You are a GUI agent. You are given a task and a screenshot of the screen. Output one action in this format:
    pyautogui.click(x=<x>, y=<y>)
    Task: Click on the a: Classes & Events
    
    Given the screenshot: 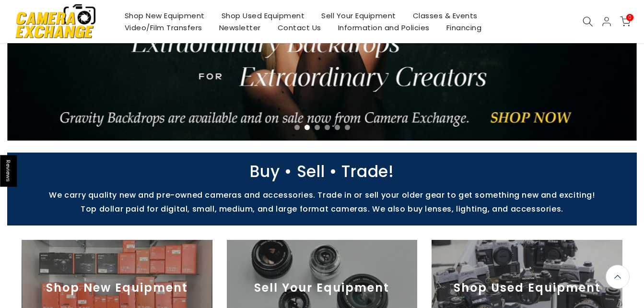 What is the action you would take?
    pyautogui.click(x=445, y=16)
    